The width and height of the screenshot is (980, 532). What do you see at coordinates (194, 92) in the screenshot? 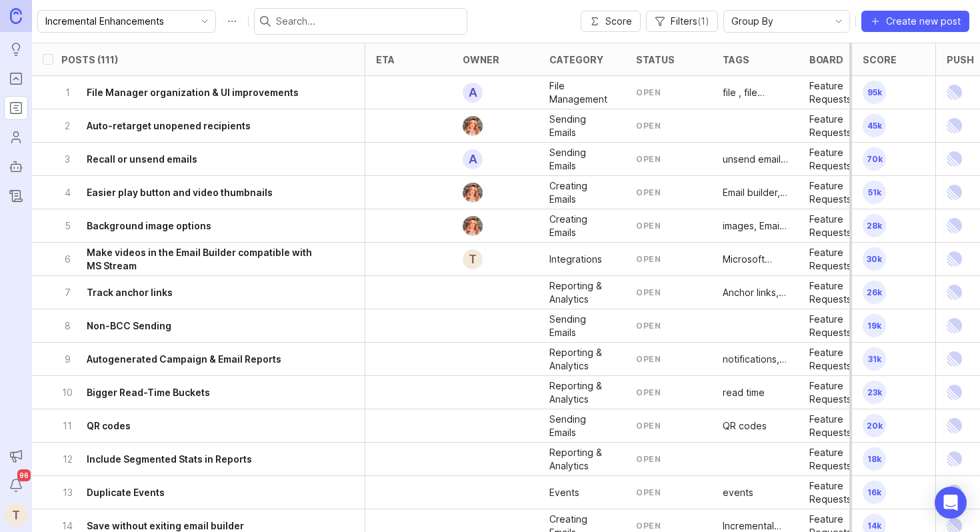
I see `button: 1File Manager organization & UI improvements` at bounding box center [194, 92].